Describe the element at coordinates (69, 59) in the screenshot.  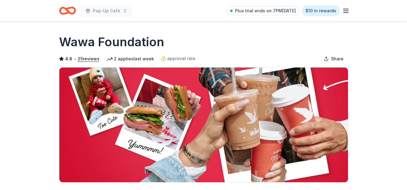
I see `span: 4.8` at that location.